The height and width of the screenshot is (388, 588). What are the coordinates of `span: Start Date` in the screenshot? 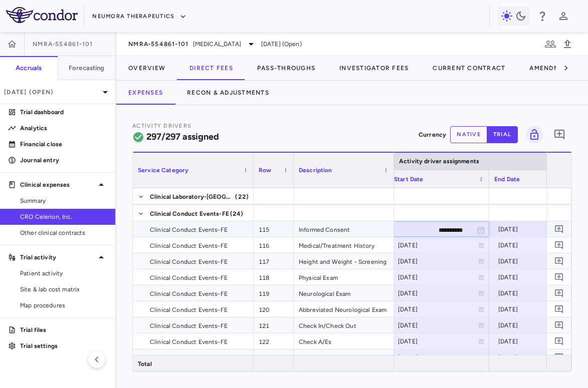 It's located at (409, 179).